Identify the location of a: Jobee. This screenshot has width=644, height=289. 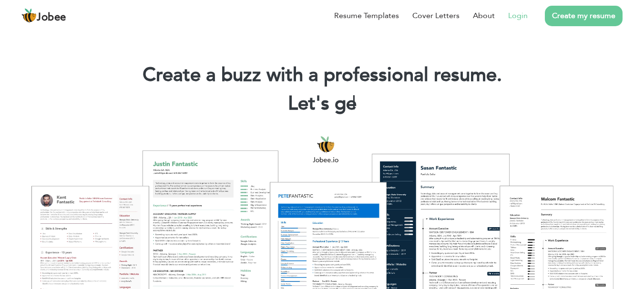
(44, 15).